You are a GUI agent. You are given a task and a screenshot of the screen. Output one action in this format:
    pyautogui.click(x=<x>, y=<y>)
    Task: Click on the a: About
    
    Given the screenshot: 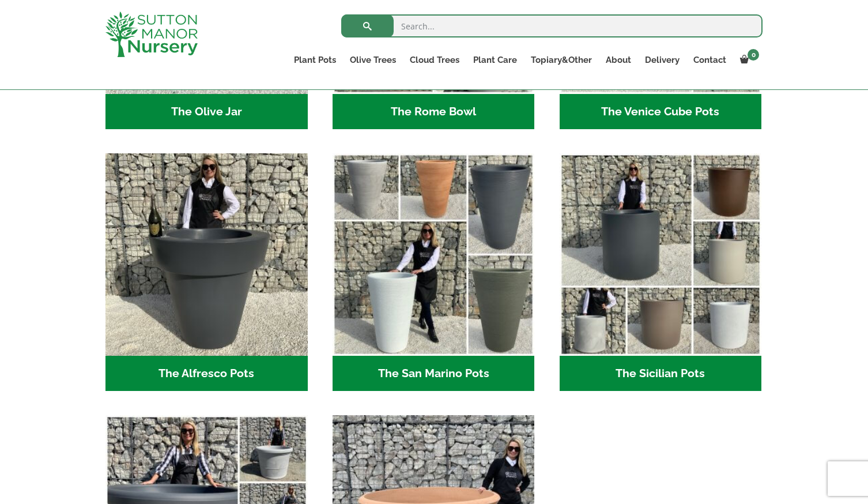 What is the action you would take?
    pyautogui.click(x=618, y=60)
    